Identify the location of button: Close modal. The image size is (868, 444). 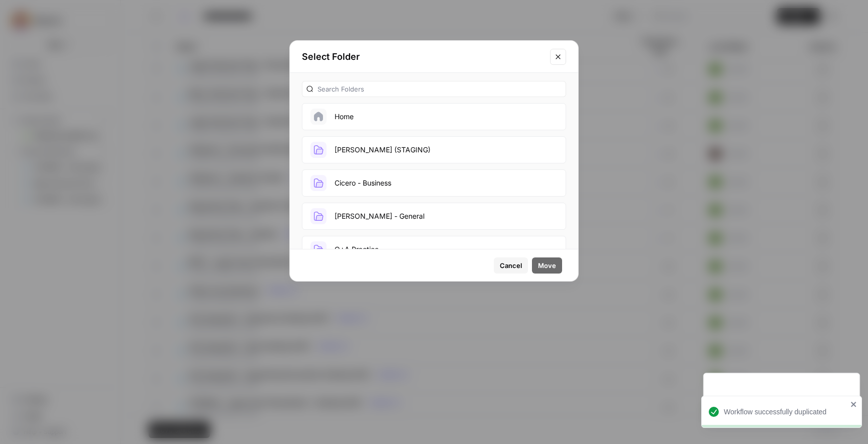
(558, 57).